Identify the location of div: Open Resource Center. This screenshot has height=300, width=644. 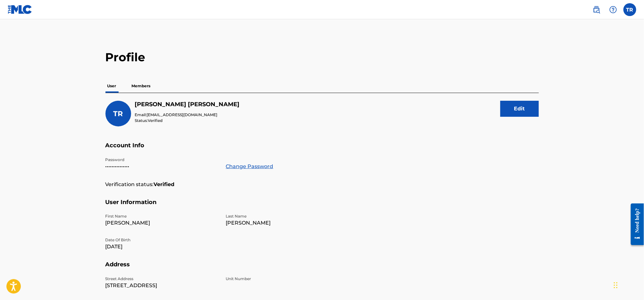
(12, 25).